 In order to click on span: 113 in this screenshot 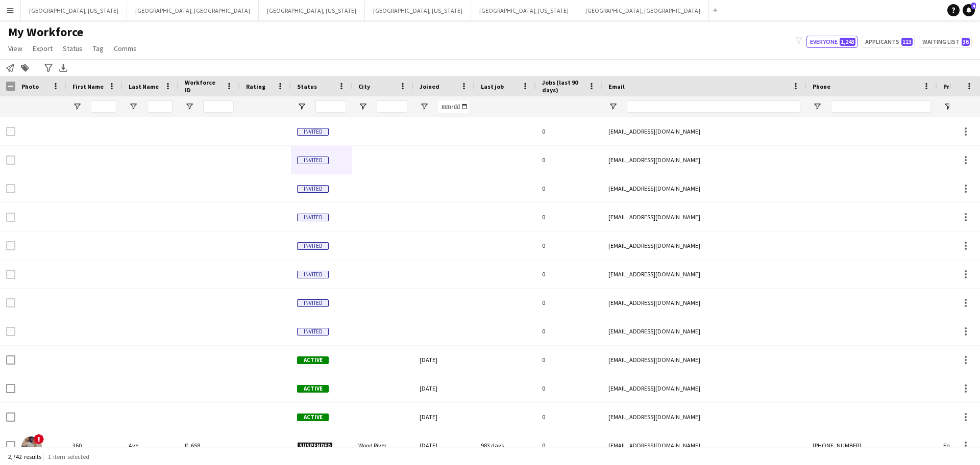, I will do `click(907, 42)`.